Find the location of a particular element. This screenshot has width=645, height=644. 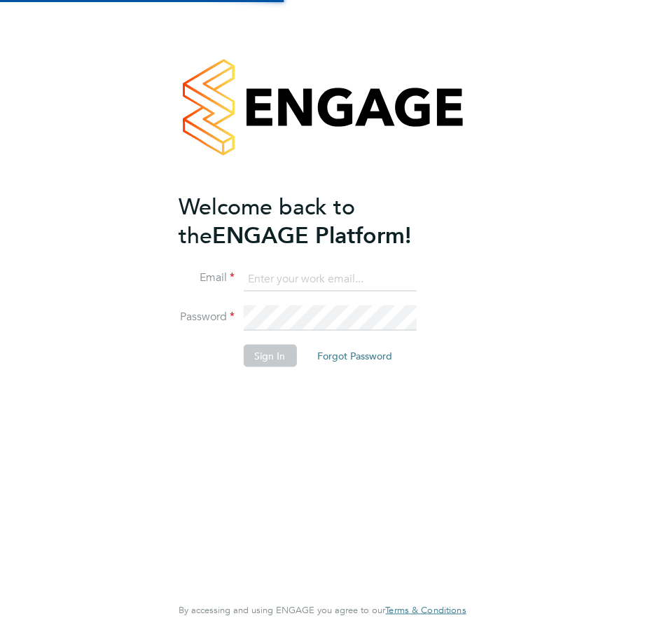

span: Welcome back to the is located at coordinates (267, 221).